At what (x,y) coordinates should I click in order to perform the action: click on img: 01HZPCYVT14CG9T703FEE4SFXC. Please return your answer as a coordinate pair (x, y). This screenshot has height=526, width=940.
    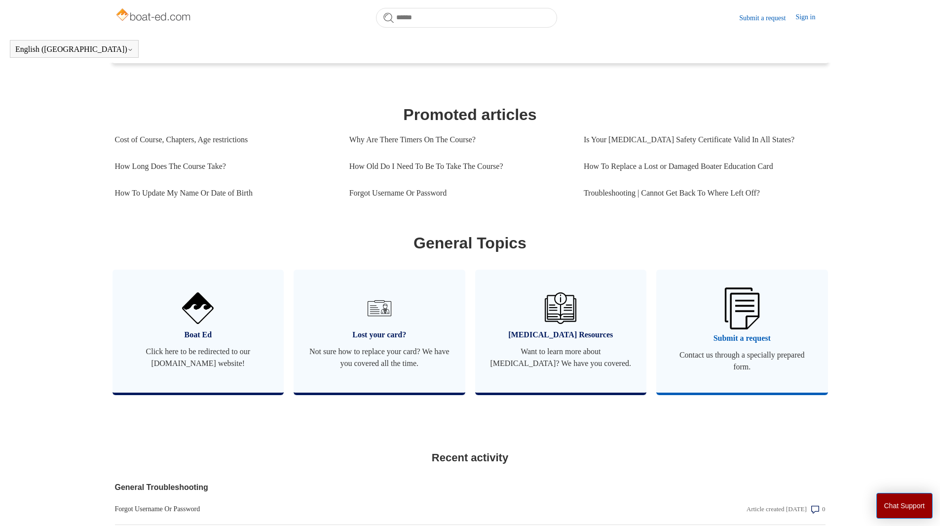
    Looking at the image, I should click on (380, 308).